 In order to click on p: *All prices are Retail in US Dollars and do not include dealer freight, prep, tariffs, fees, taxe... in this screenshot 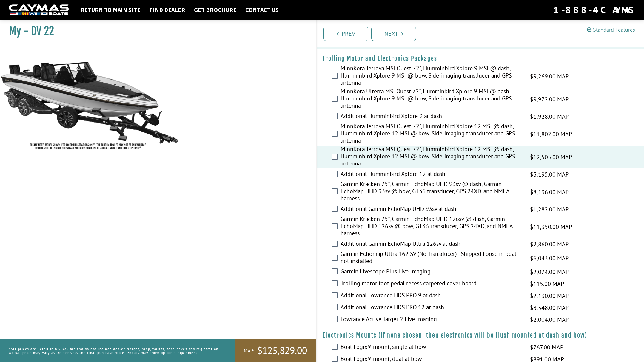, I will do `click(116, 350)`.